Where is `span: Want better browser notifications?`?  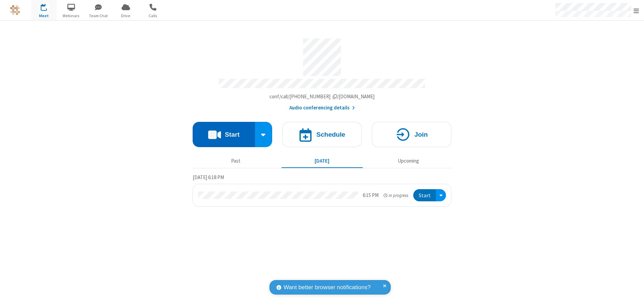 span: Want better browser notifications? is located at coordinates (327, 288).